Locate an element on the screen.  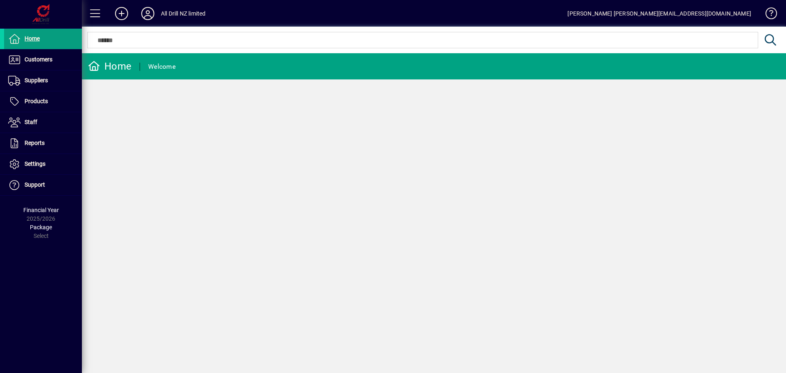
a: Settings is located at coordinates (43, 164).